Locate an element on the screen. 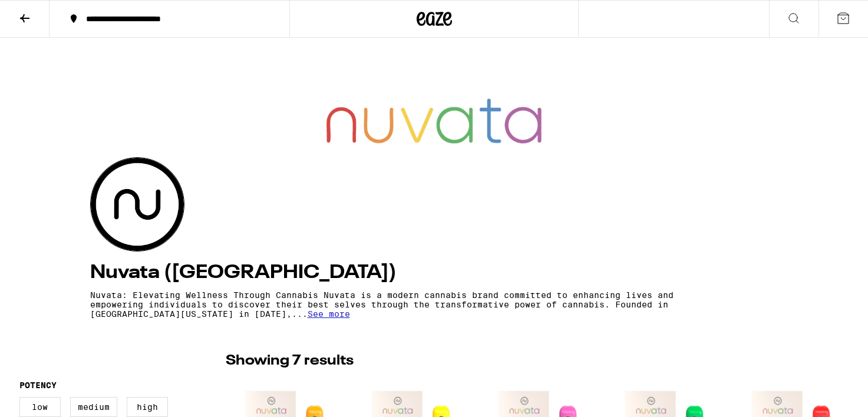 The height and width of the screenshot is (417, 868). label: High is located at coordinates (147, 407).